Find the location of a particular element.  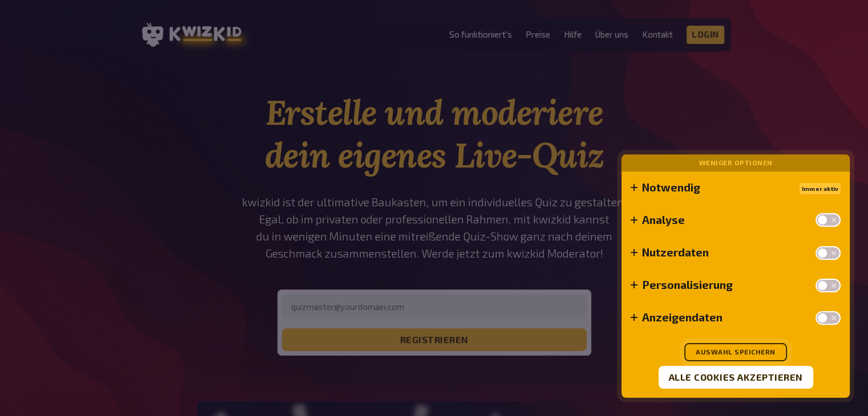

button: Alle Cookies akzeptieren is located at coordinates (735, 378).